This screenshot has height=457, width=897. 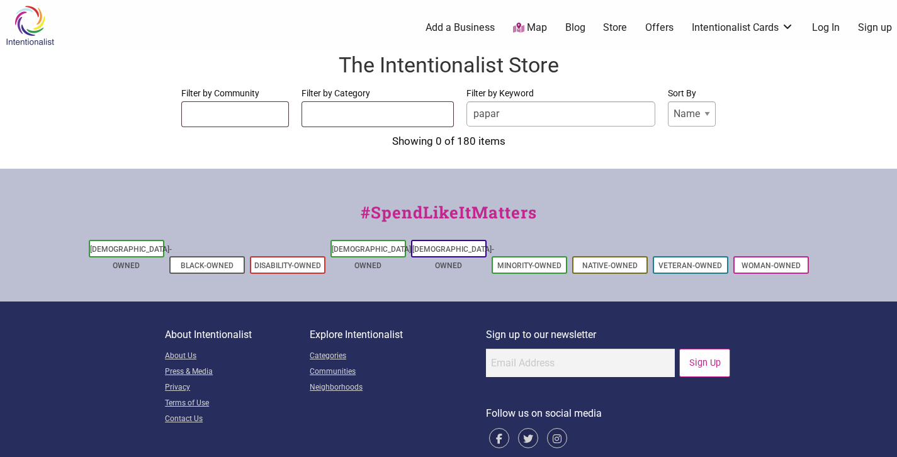 What do you see at coordinates (705, 363) in the screenshot?
I see `input: Sign Up` at bounding box center [705, 363].